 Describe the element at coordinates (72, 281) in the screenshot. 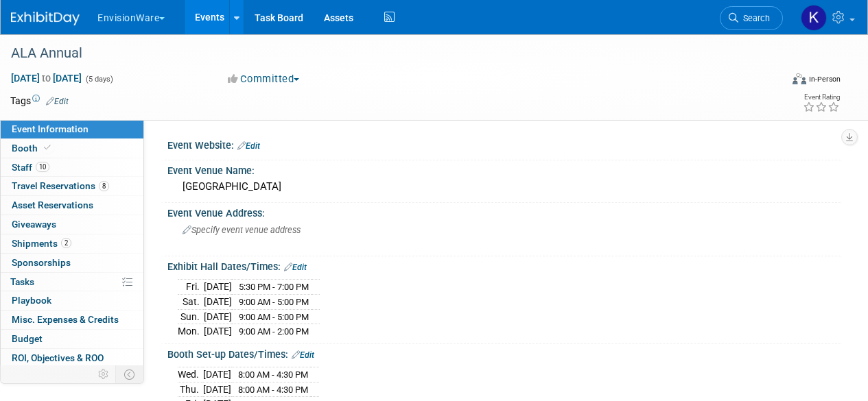

I see `a: Tasks` at that location.